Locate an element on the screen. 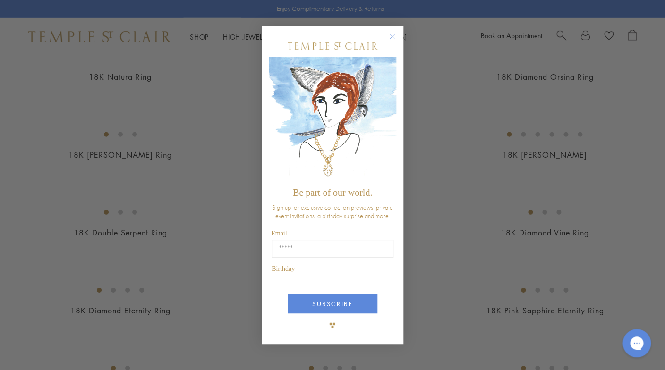 This screenshot has width=665, height=370. button: Close dialog is located at coordinates (397, 41).